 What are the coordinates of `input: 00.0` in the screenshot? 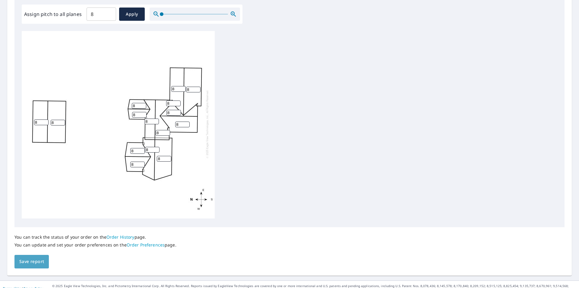 It's located at (101, 14).